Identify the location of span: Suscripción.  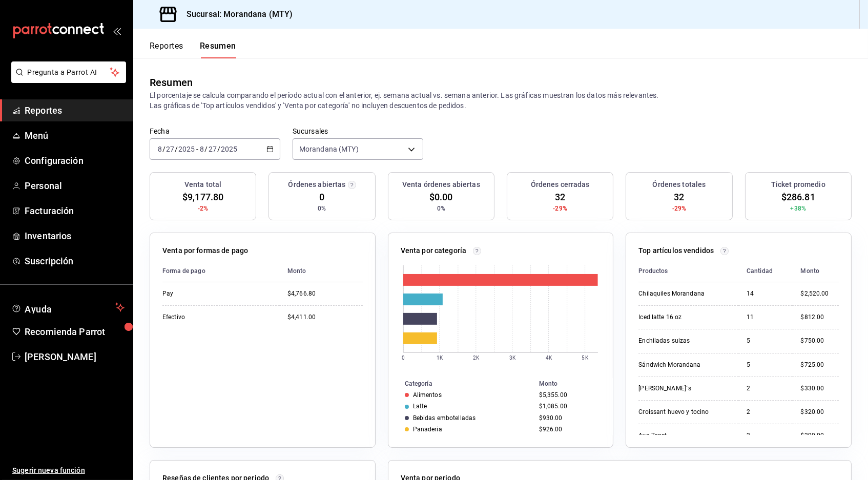
(75, 261).